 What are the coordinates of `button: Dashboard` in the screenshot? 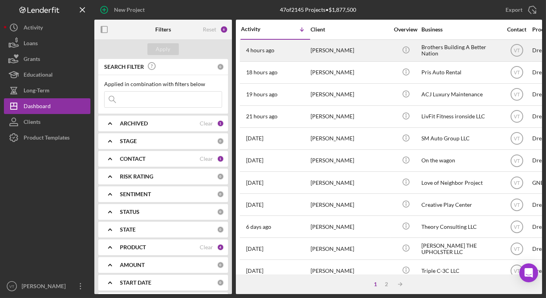 It's located at (47, 106).